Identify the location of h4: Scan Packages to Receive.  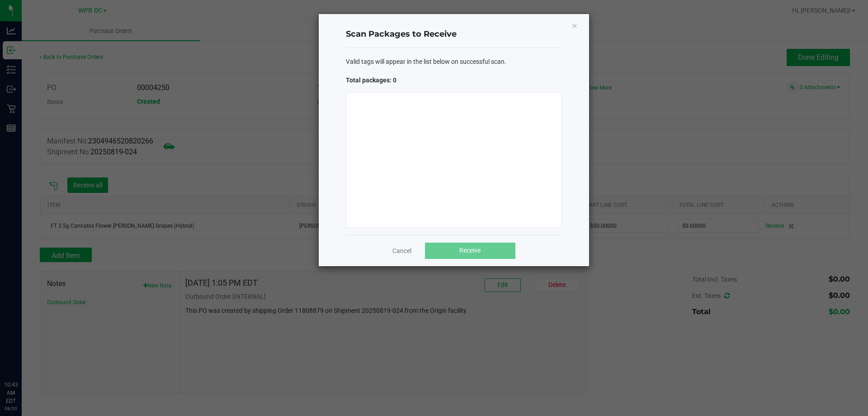
(454, 35).